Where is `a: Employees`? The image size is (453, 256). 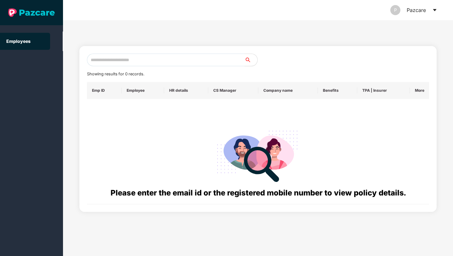 a: Employees is located at coordinates (18, 41).